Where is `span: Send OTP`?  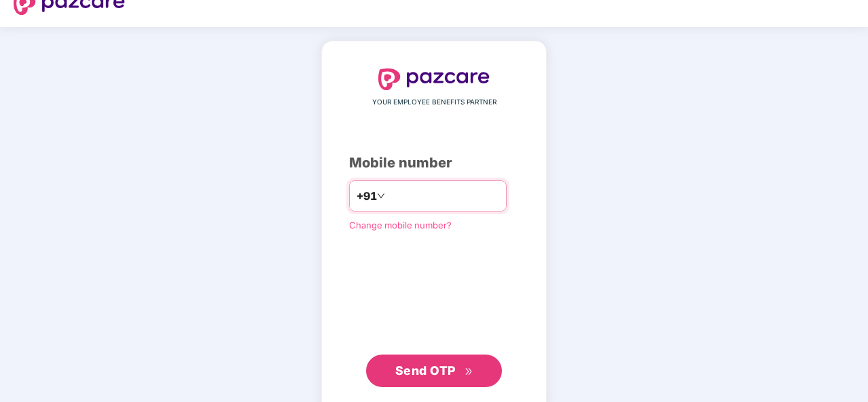
span: Send OTP is located at coordinates (425, 370).